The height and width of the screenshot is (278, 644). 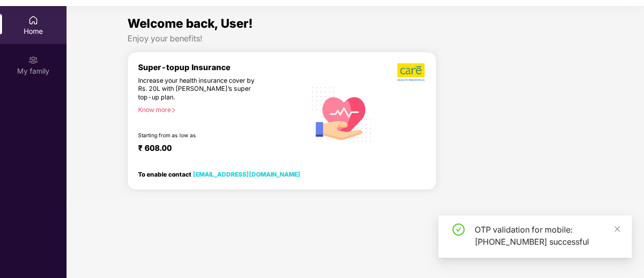 I want to click on img: svg+xml;base64,PHN2ZyB3aWR0aD0iMjAiIGhlaWdodD0iMjAiIHZpZXdCb3g9IjAgMCAyMCAyMCIgZmlsbD0ibm9uZSIgeG..., so click(x=33, y=60).